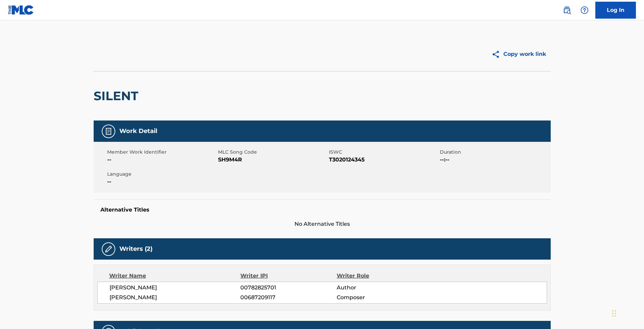 Image resolution: width=644 pixels, height=329 pixels. What do you see at coordinates (494, 152) in the screenshot?
I see `span: Duration` at bounding box center [494, 152].